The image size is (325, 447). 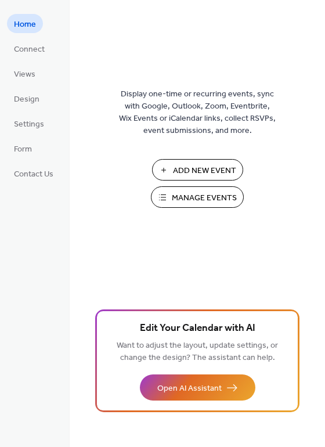 What do you see at coordinates (34, 174) in the screenshot?
I see `span: Contact Us` at bounding box center [34, 174].